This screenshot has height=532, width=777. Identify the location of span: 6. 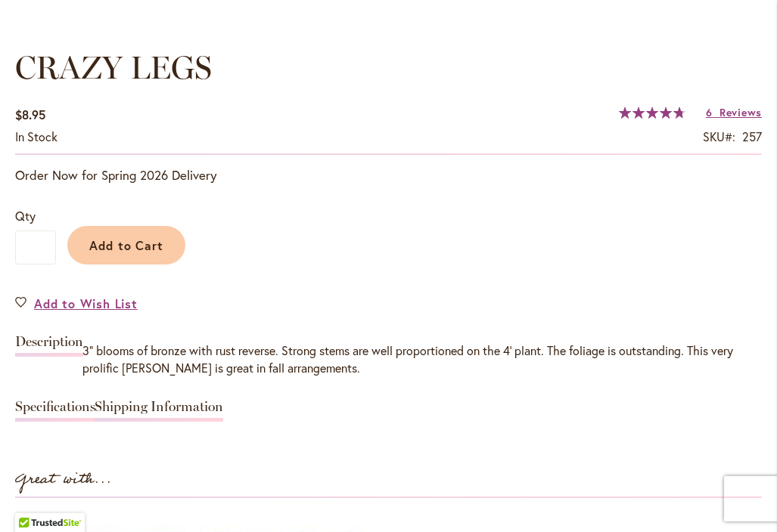
(709, 111).